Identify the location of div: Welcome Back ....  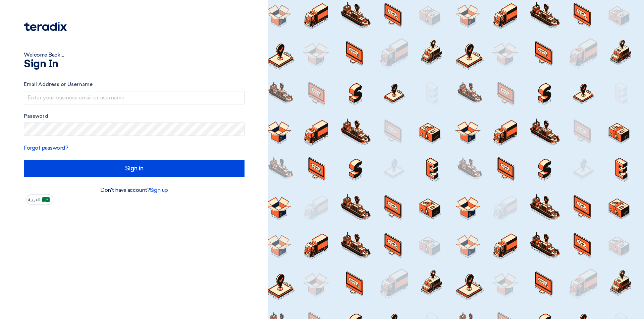
(134, 55).